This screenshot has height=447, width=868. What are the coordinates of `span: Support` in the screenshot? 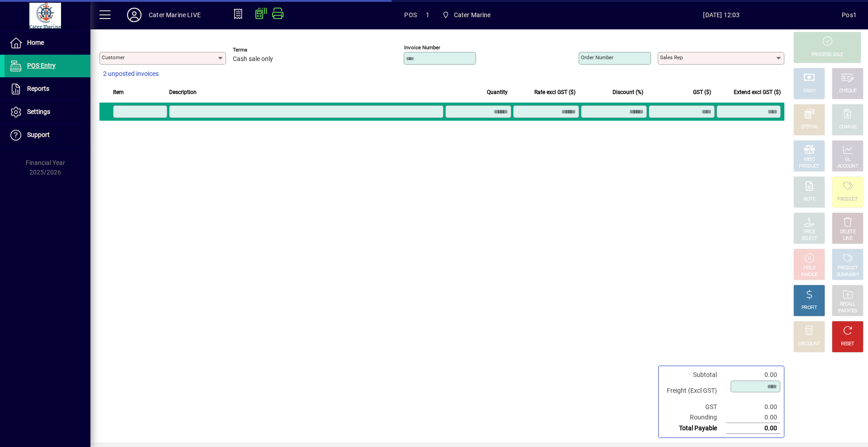 It's located at (38, 135).